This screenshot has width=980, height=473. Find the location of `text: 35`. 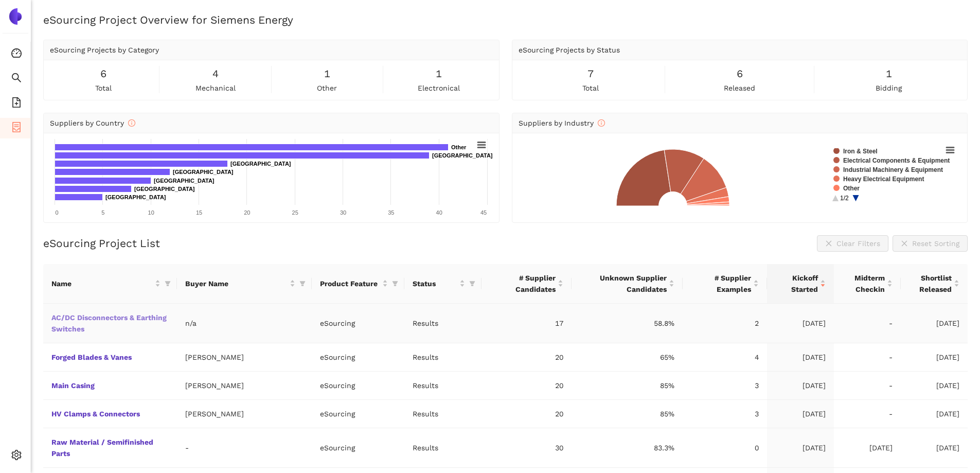

text: 35 is located at coordinates (391, 213).